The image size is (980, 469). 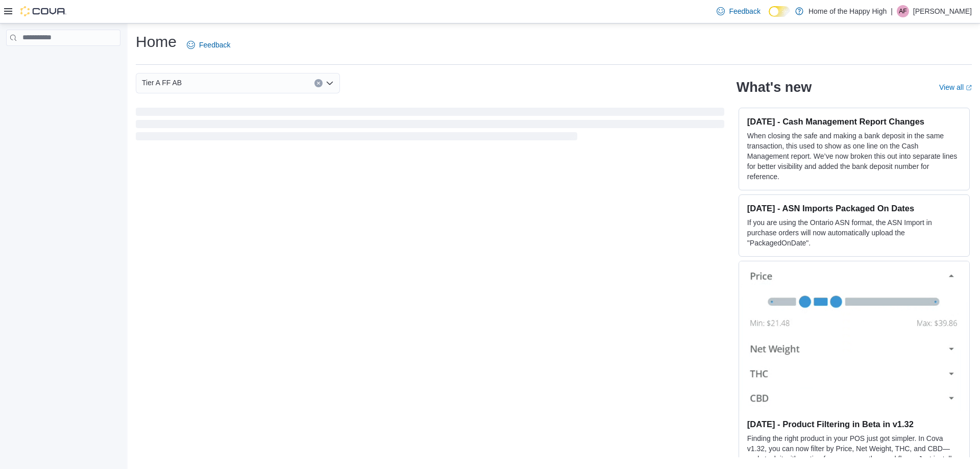 What do you see at coordinates (854, 233) in the screenshot?
I see `p: If you are using the Ontario ASN format, the ASN Import in purchase orders will now automatically...` at bounding box center [854, 233].